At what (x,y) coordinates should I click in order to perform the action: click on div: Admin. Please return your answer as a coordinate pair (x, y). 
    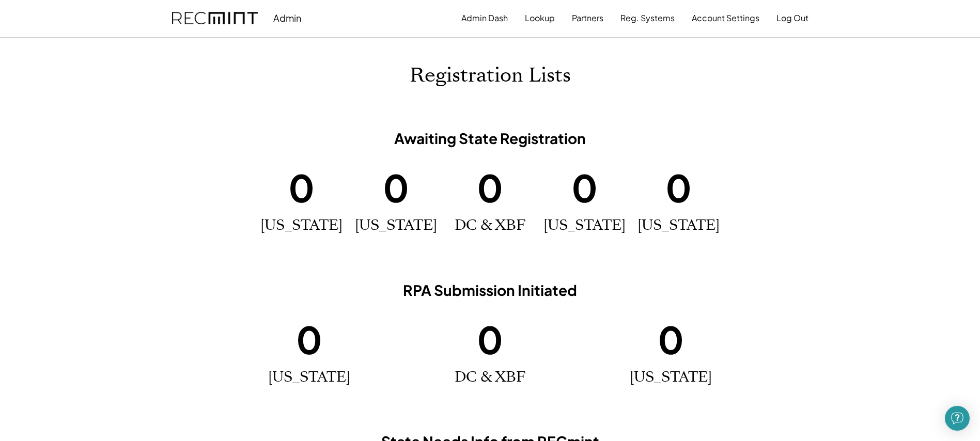
    Looking at the image, I should click on (287, 18).